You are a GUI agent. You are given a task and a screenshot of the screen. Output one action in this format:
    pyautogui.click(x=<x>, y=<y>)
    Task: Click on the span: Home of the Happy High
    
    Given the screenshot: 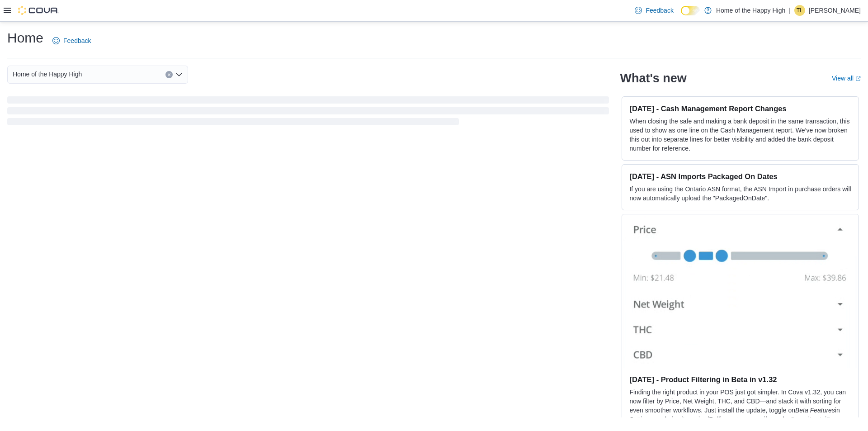 What is the action you would take?
    pyautogui.click(x=47, y=74)
    